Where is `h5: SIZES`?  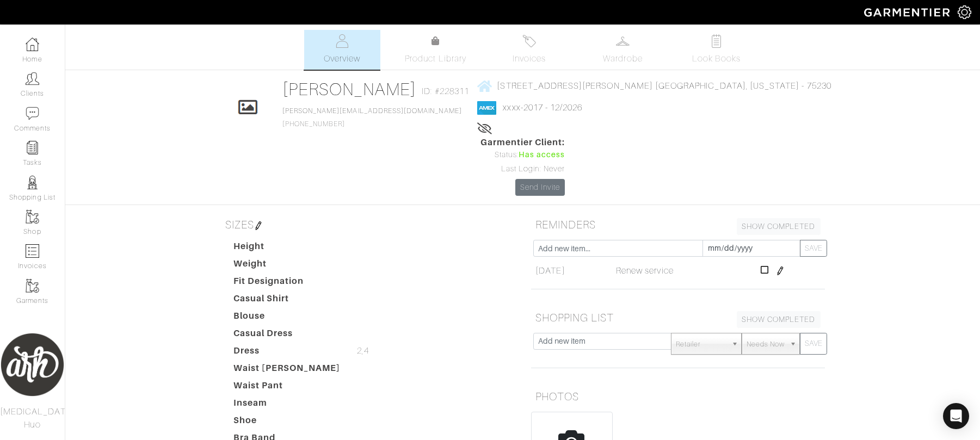
h5: SIZES is located at coordinates (368, 225).